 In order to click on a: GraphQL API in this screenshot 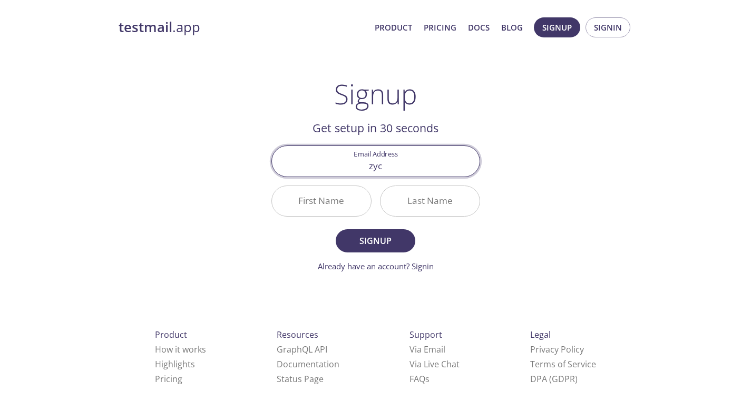, I will do `click(302, 349)`.